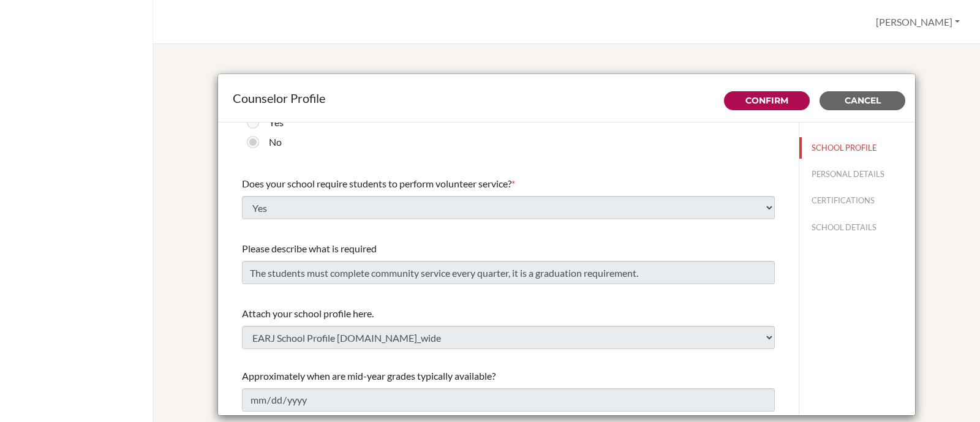  I want to click on div: Counselor Profile, so click(566, 98).